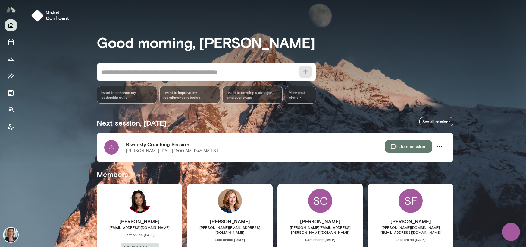  Describe the element at coordinates (301, 95) in the screenshot. I see `span: View past chats ->` at that location.